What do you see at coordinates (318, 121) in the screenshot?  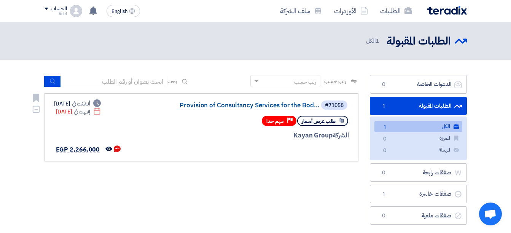 I see `span: طلب عرض أسعار` at bounding box center [318, 121].